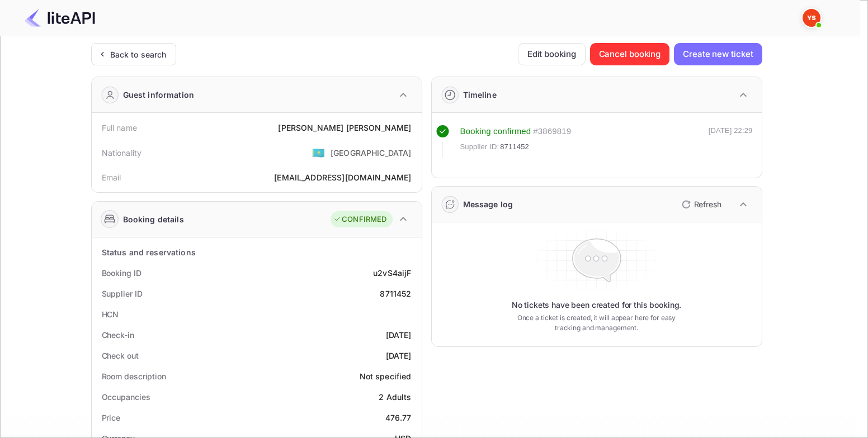 The width and height of the screenshot is (868, 438). I want to click on div: Booking ID, so click(121, 273).